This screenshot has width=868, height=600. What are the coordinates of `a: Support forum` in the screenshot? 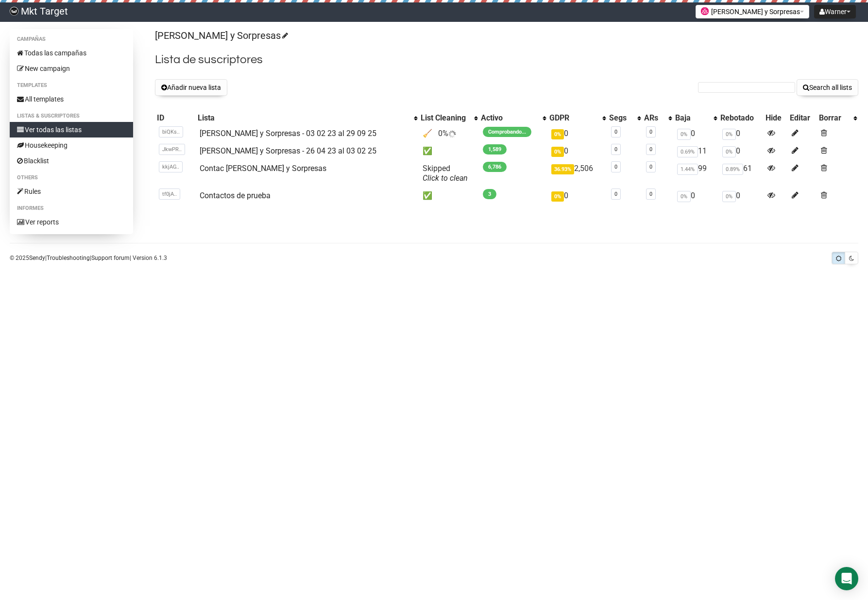 It's located at (110, 258).